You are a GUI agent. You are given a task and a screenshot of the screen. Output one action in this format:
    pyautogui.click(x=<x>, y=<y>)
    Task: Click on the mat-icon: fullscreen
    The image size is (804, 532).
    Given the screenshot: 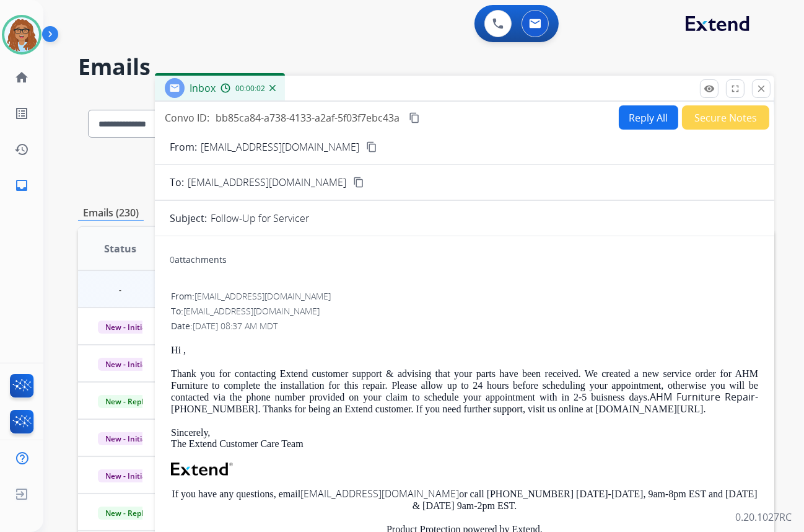 What is the action you would take?
    pyautogui.click(x=736, y=88)
    